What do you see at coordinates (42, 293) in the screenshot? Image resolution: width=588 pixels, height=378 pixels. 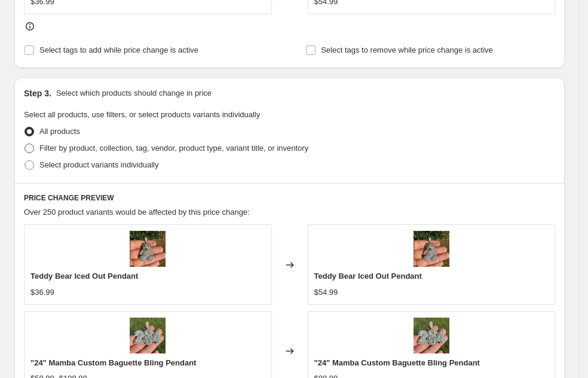 I see `div: $36.99` at bounding box center [42, 293].